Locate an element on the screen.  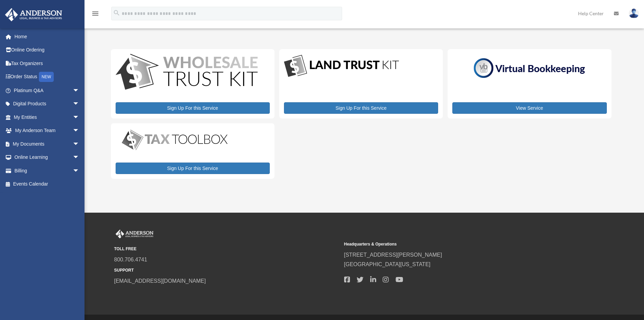
a: Order StatusNEW is located at coordinates (47, 77).